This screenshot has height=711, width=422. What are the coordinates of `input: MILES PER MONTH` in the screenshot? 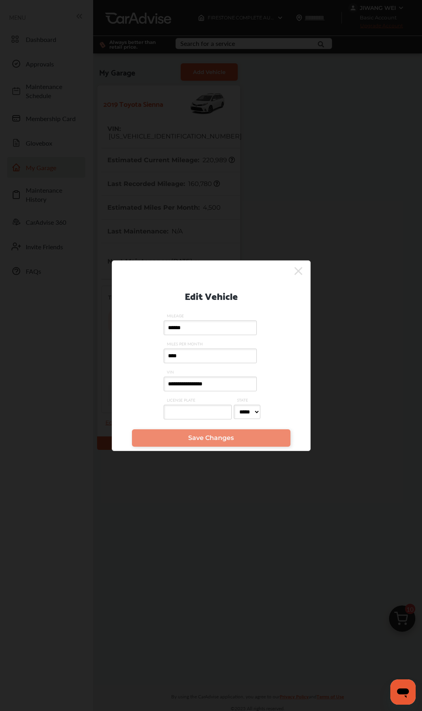 It's located at (210, 356).